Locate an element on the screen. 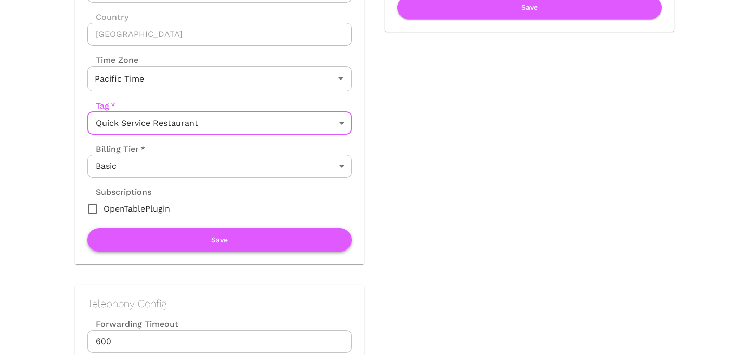  div: Quick Service Restaurant is located at coordinates (219, 123).